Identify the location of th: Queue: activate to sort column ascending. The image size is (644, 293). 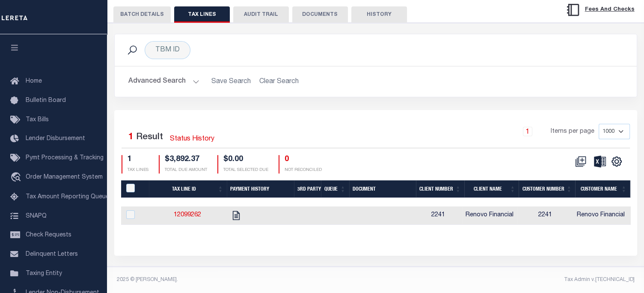
(335, 189).